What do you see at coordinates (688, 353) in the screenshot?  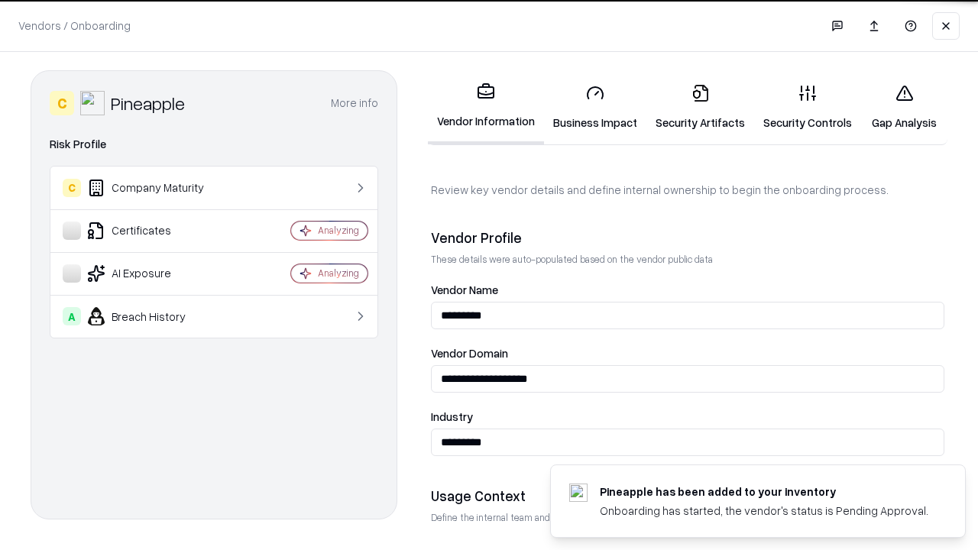 I see `label: Vendor Domain` at bounding box center [688, 353].